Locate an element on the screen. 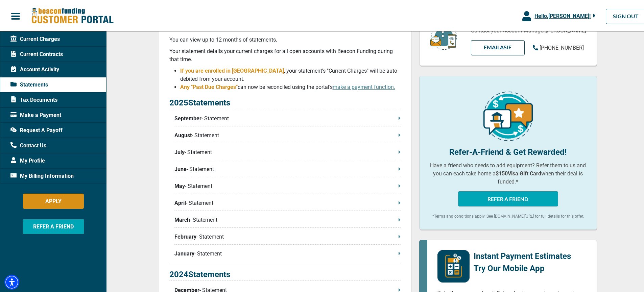 This screenshot has width=644, height=293. a: EMAILAsif is located at coordinates (498, 47).